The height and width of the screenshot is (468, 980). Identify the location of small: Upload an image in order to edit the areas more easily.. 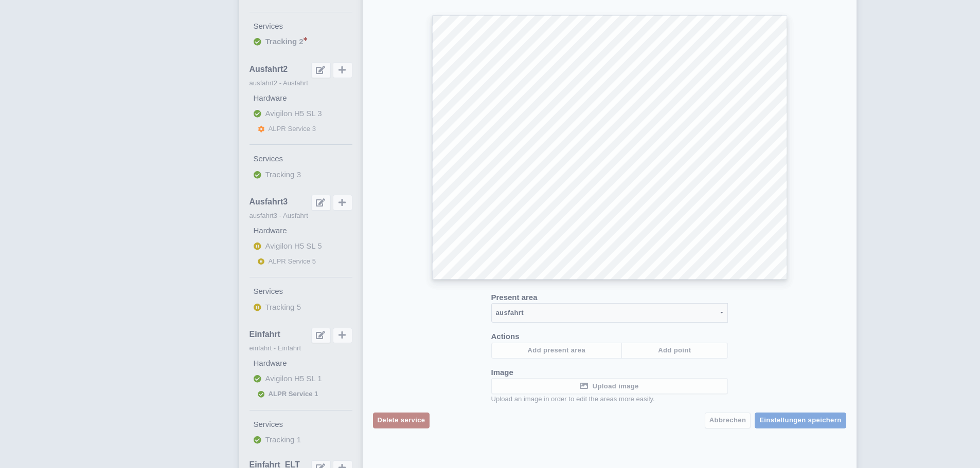
(610, 400).